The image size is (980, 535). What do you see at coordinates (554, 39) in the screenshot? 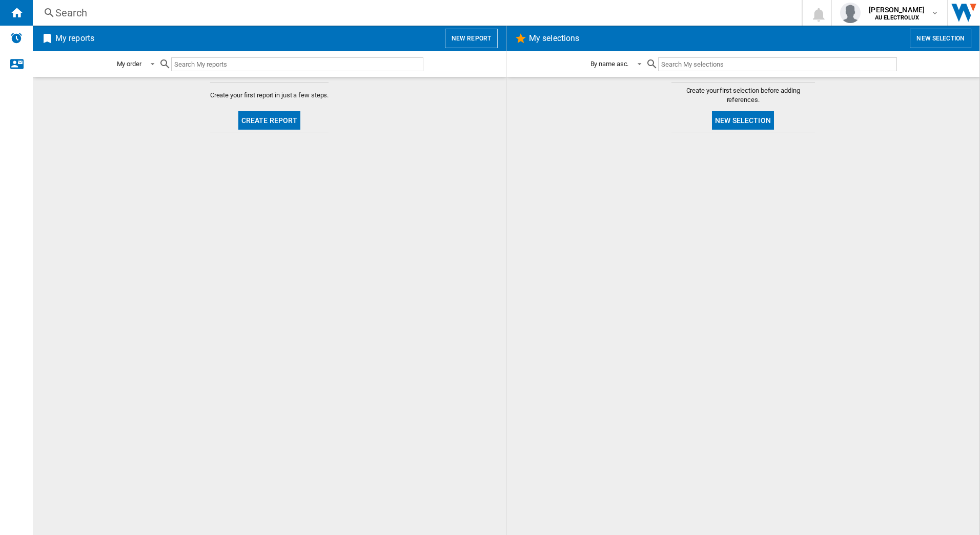
I see `h2: My selections` at bounding box center [554, 39].